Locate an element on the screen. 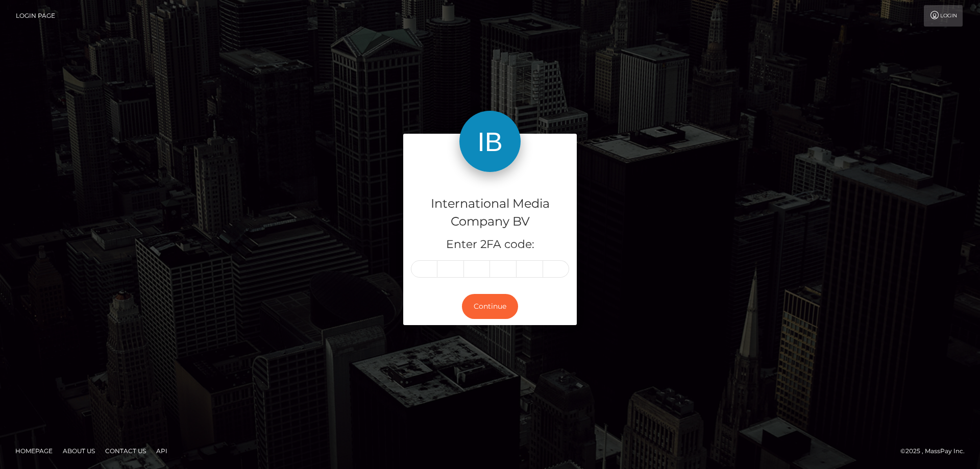 The height and width of the screenshot is (469, 980). h4: International Media Company BV is located at coordinates (490, 213).